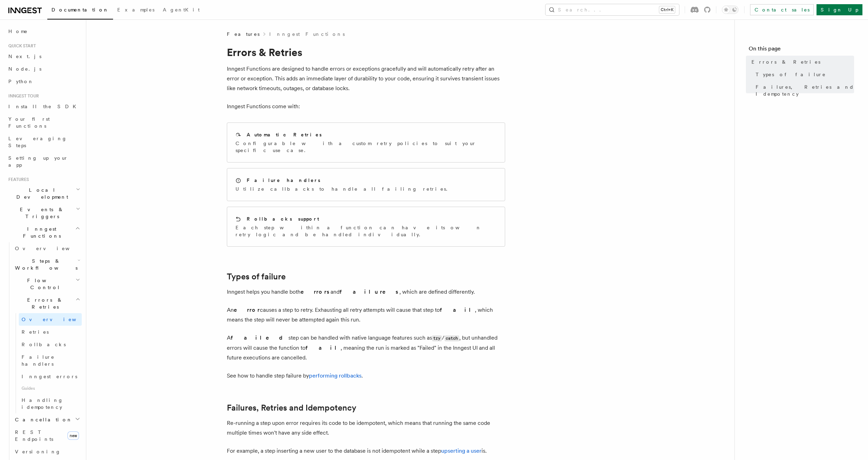 The image size is (868, 460). What do you see at coordinates (43, 69) in the screenshot?
I see `a: Node.js` at bounding box center [43, 69].